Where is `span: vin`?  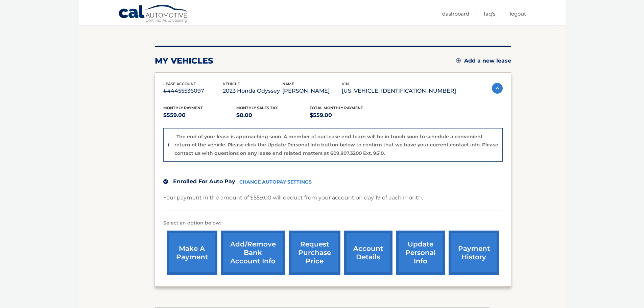
span: vin is located at coordinates (345, 84).